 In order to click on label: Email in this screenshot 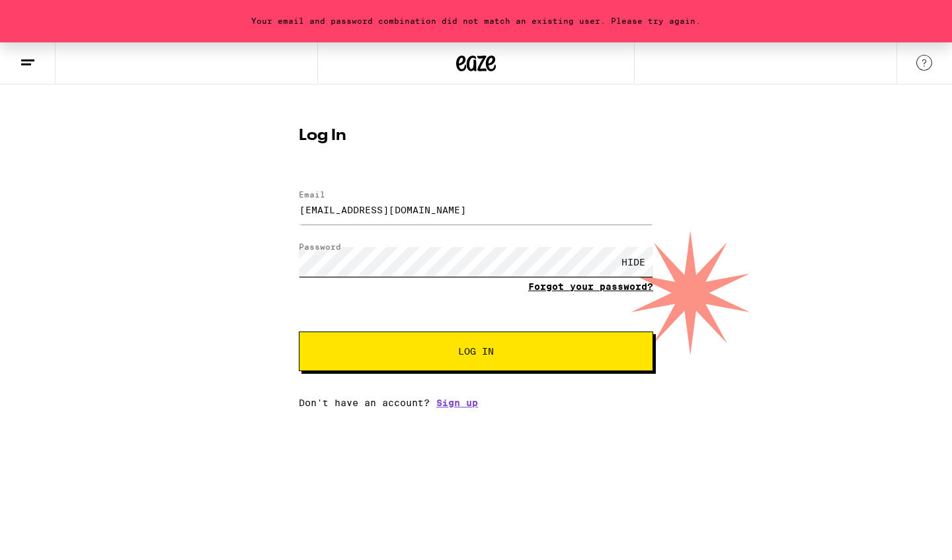, I will do `click(312, 194)`.